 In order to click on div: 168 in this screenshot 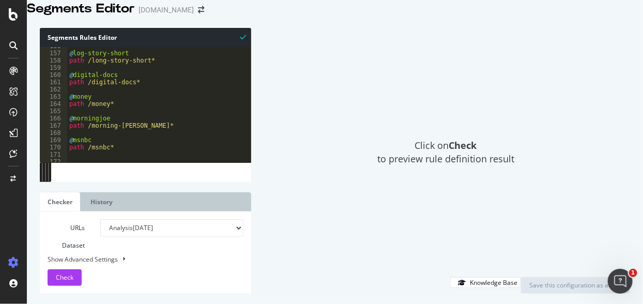, I will do `click(53, 133)`.